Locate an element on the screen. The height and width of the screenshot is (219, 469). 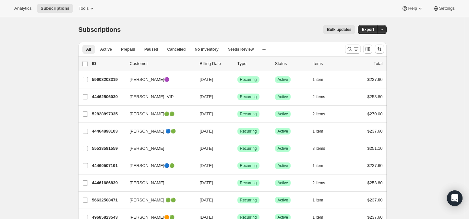
p: 44464898103 is located at coordinates (108, 131).